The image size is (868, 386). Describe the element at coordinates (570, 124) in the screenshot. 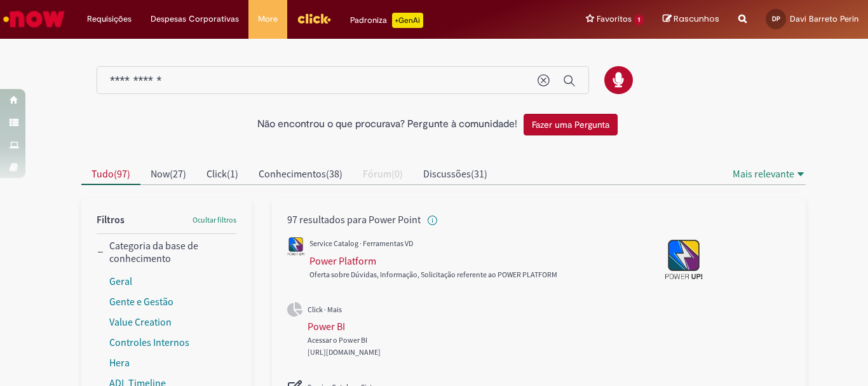

I see `button: Fazer uma Pergunta` at that location.